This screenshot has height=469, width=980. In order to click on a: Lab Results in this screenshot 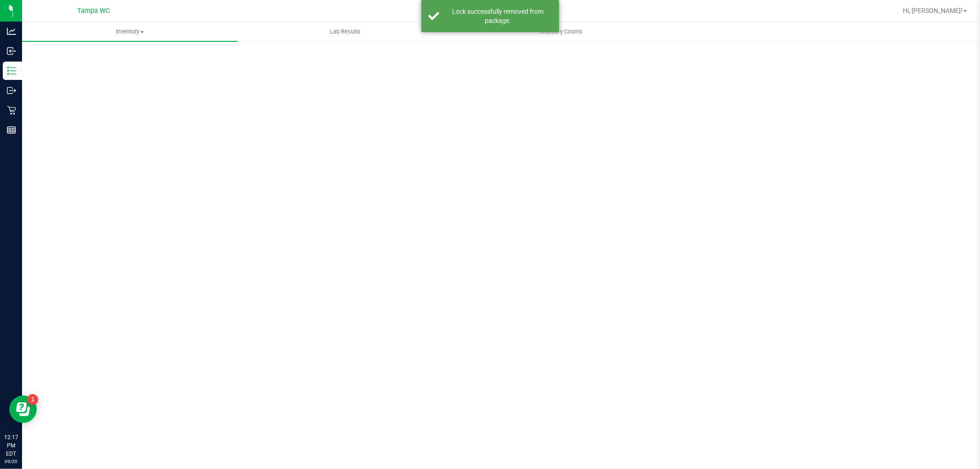, I will do `click(345, 32)`.